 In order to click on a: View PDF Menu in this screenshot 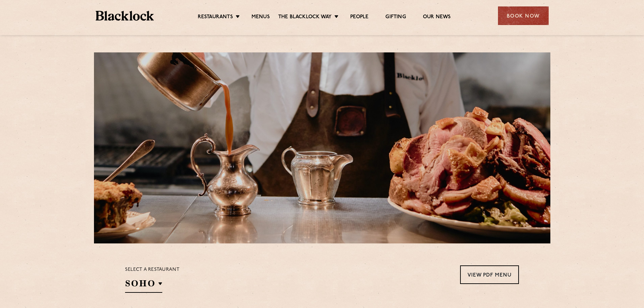, I will do `click(489, 275)`.